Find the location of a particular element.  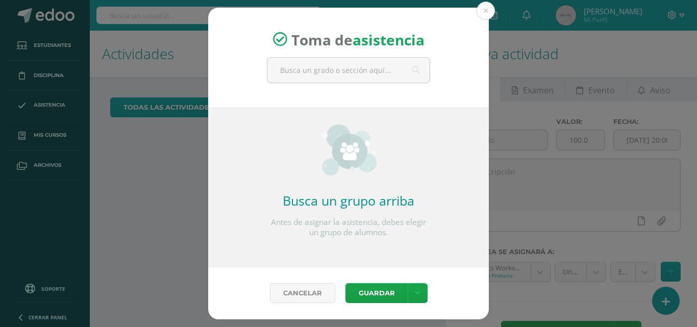

button: Guardar is located at coordinates (376, 293).